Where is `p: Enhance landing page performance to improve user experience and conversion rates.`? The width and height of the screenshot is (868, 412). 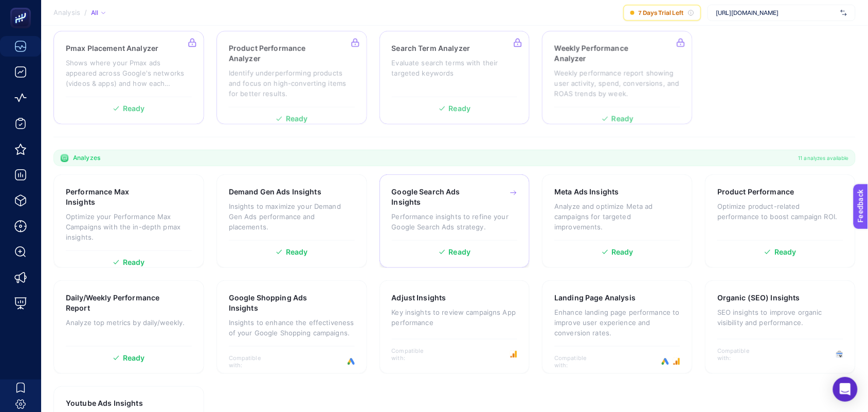 p: Enhance landing page performance to improve user experience and conversion rates. is located at coordinates (617, 323).